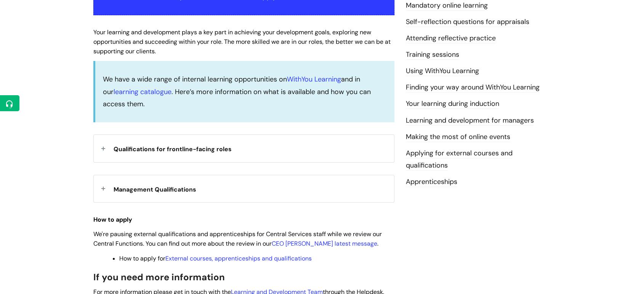  I want to click on a: Training sessions, so click(433, 55).